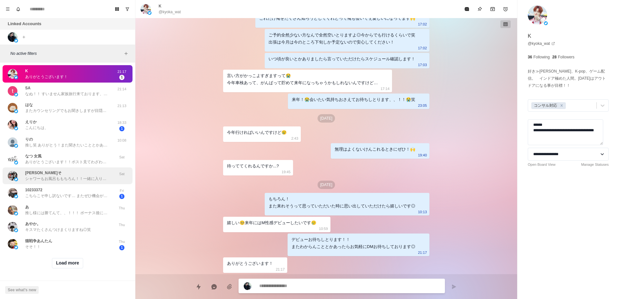  I want to click on a: Manage Statuses, so click(595, 165).